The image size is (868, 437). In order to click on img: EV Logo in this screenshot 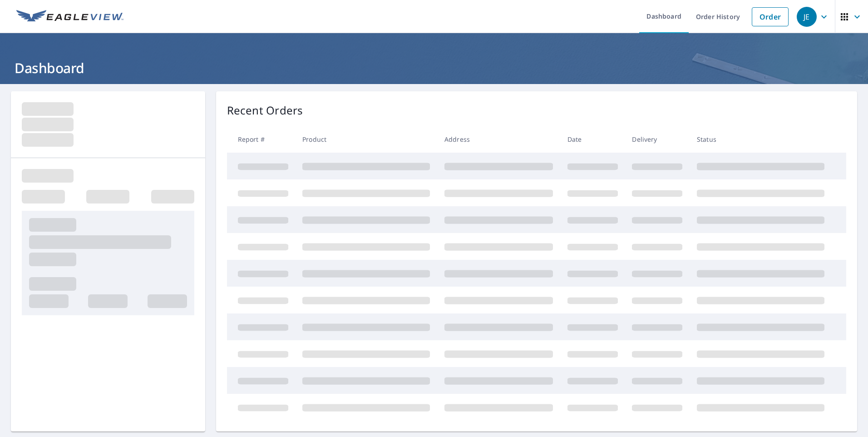, I will do `click(70, 17)`.